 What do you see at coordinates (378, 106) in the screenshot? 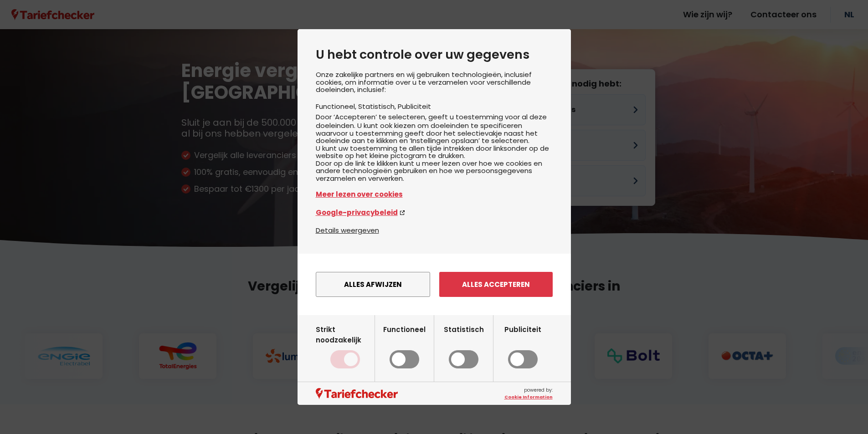
I see `li: Statistisch` at bounding box center [378, 106].